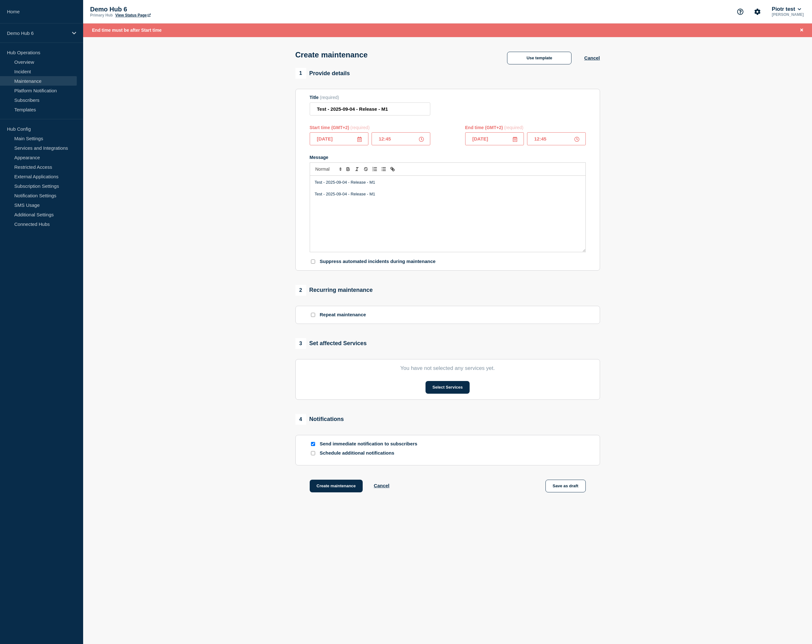  Describe the element at coordinates (757, 12) in the screenshot. I see `button: Account settings` at that location.